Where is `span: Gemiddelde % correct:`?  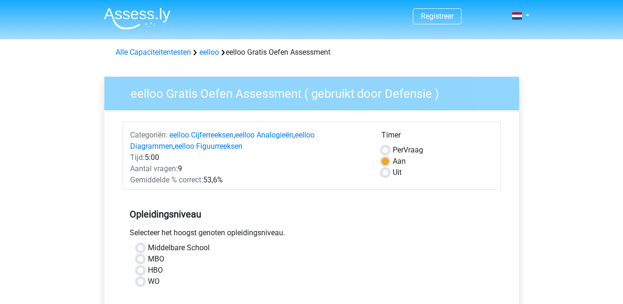
span: Gemiddelde % correct: is located at coordinates (167, 180).